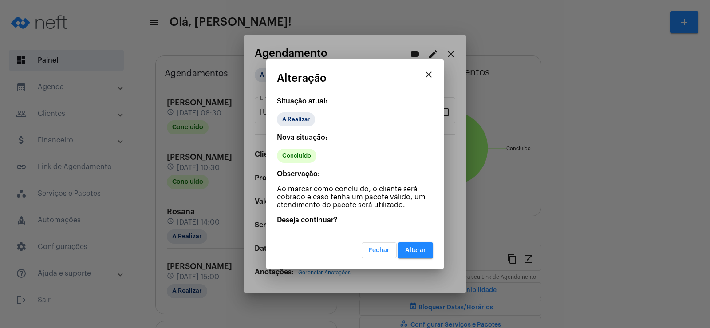  I want to click on p: Situação atual:, so click(355, 101).